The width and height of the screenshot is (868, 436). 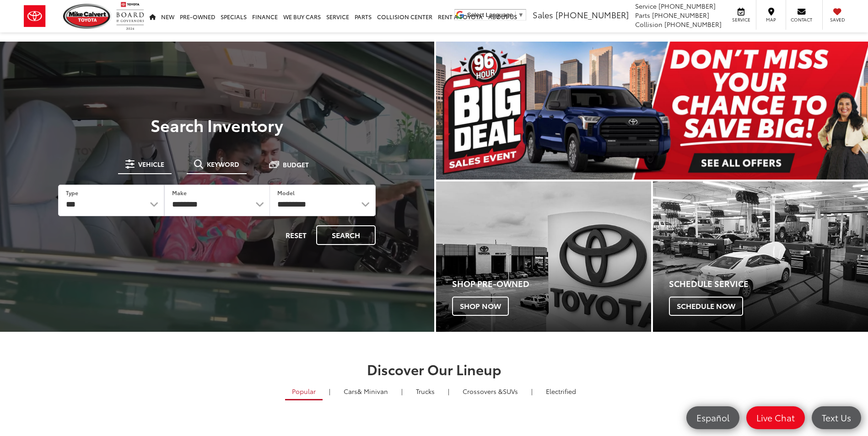 What do you see at coordinates (304, 392) in the screenshot?
I see `a: Popular` at bounding box center [304, 392].